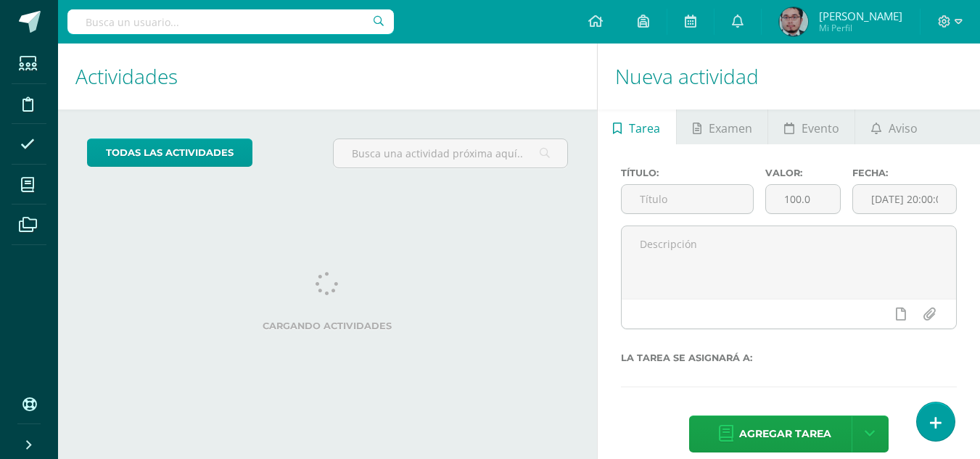 This screenshot has height=459, width=980. I want to click on span: Agregar tarea, so click(785, 434).